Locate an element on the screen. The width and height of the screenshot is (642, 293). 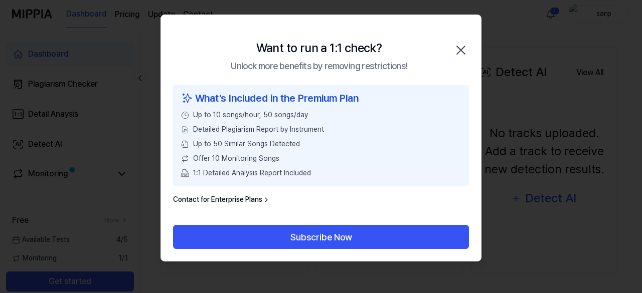
span: 1:1 Detailed Analysis Report Included is located at coordinates (252, 173).